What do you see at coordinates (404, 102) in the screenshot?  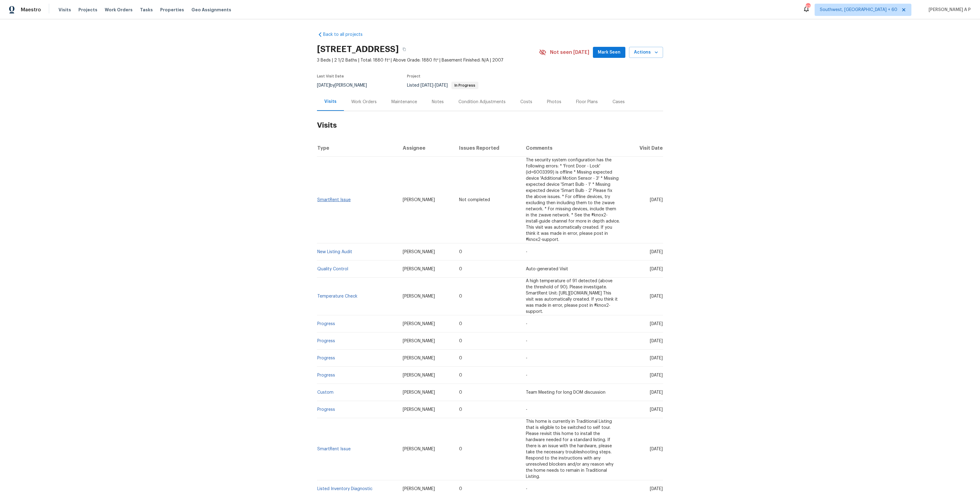 I see `div: Maintenance` at bounding box center [404, 102].